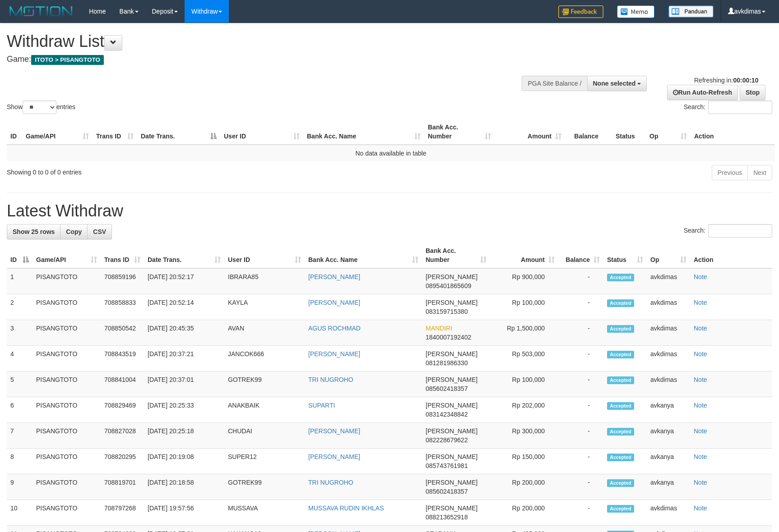 The height and width of the screenshot is (532, 779). I want to click on th: Game/API: activate to sort column ascending, so click(58, 132).